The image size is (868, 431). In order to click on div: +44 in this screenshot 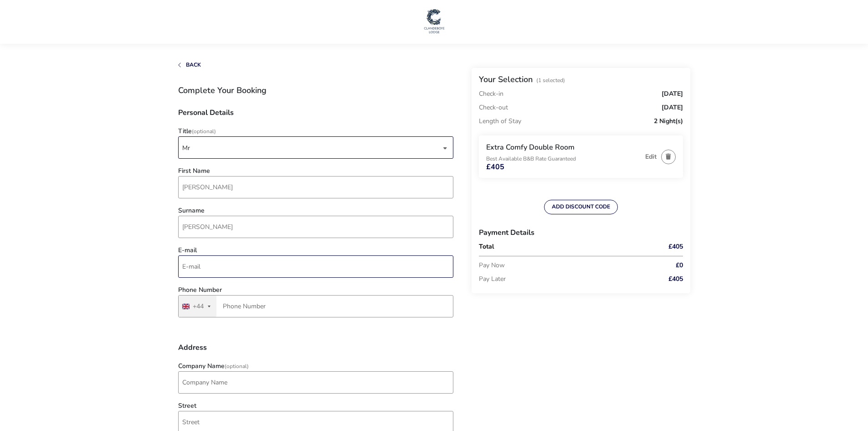, I will do `click(198, 306)`.